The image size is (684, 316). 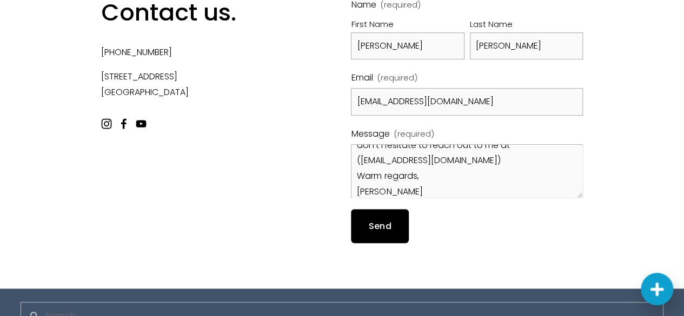 I want to click on span: Send, so click(x=380, y=226).